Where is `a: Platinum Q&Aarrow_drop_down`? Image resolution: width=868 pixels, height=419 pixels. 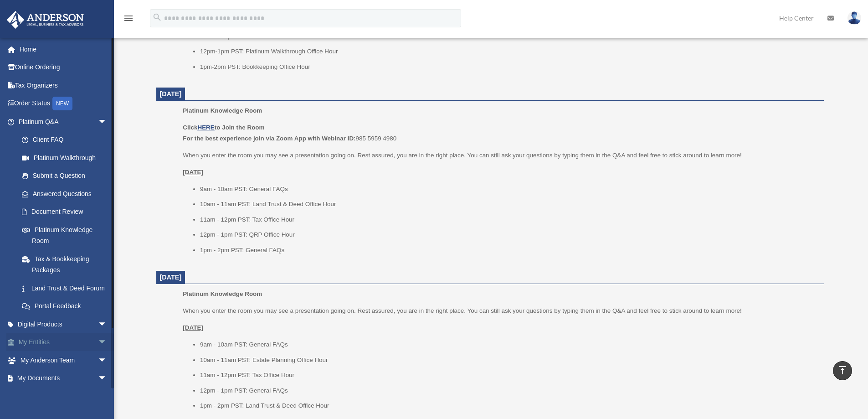 a: Platinum Q&Aarrow_drop_down is located at coordinates (63, 122).